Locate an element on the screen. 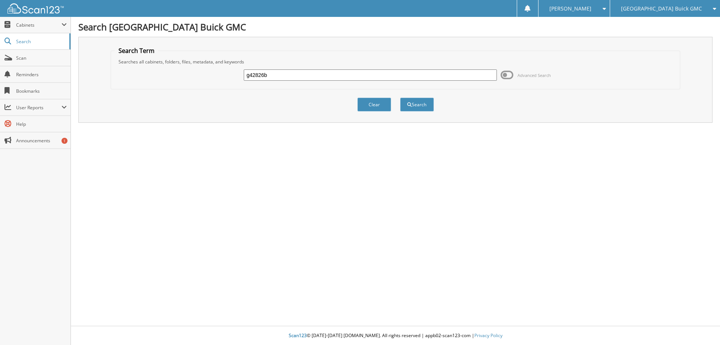 The width and height of the screenshot is (720, 345). span: Cabinets is located at coordinates (39, 25).